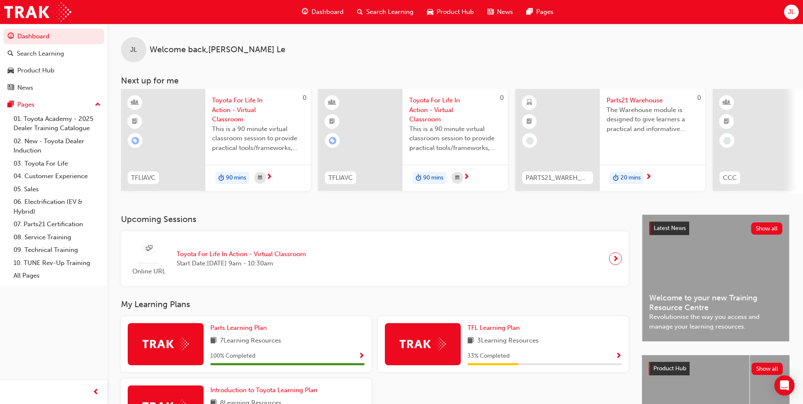  I want to click on a: Parts Learning Plan, so click(240, 328).